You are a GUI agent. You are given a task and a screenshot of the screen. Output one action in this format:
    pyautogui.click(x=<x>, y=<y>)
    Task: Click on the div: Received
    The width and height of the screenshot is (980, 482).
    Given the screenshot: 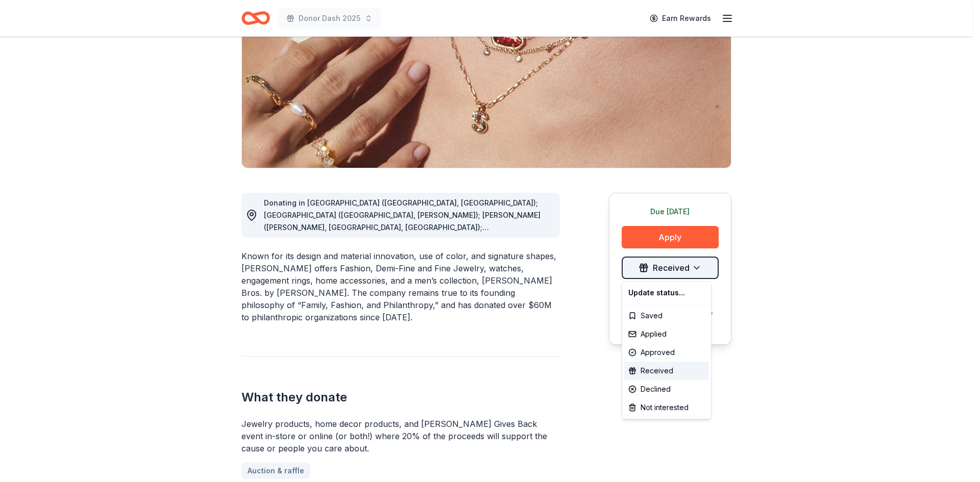 What is the action you would take?
    pyautogui.click(x=667, y=371)
    